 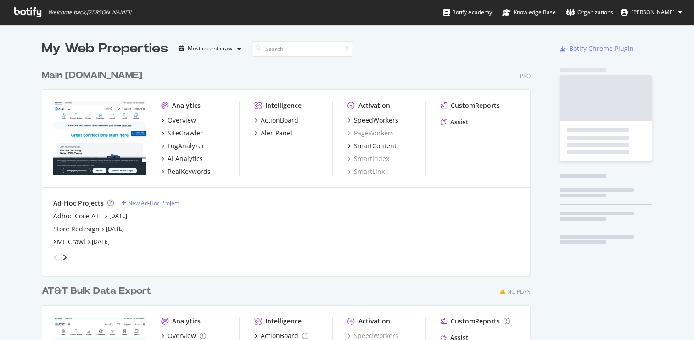 What do you see at coordinates (210, 49) in the screenshot?
I see `button: Most recent crawl` at bounding box center [210, 49].